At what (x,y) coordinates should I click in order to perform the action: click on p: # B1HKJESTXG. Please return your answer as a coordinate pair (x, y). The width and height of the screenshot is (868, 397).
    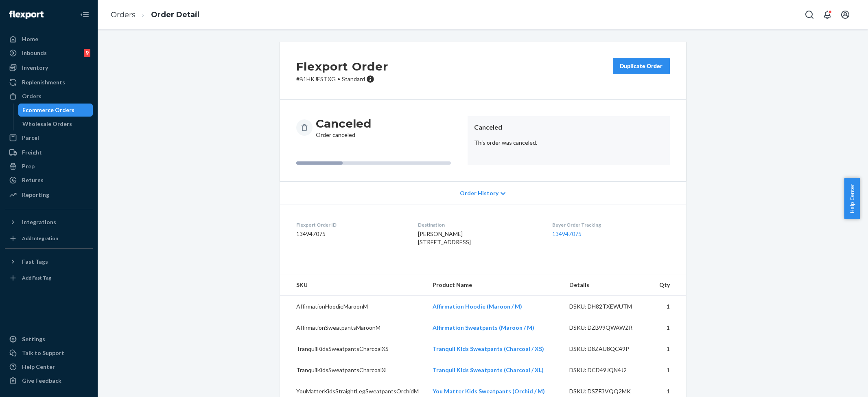
    Looking at the image, I should click on (342, 79).